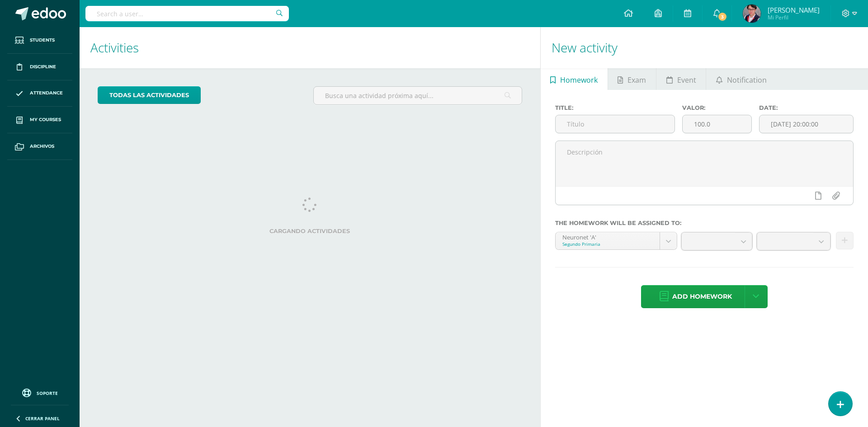 This screenshot has width=868, height=427. I want to click on input: Fecha de entrega, so click(806, 124).